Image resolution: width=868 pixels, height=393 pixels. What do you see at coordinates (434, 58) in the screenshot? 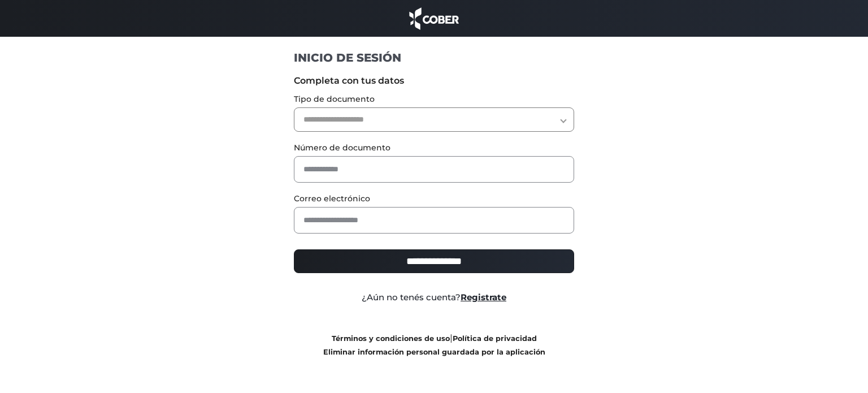
I see `h1: INICIO DE SESIÓN` at bounding box center [434, 58].